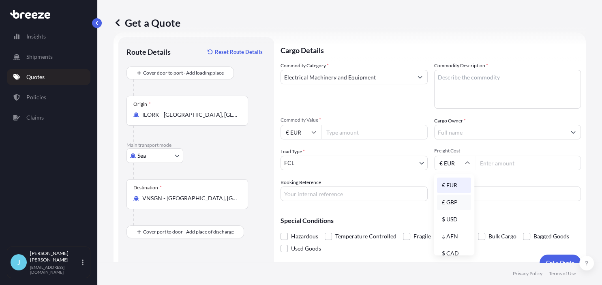 Image resolution: width=602 pixels, height=285 pixels. What do you see at coordinates (49, 117) in the screenshot?
I see `a: Claims` at bounding box center [49, 117].